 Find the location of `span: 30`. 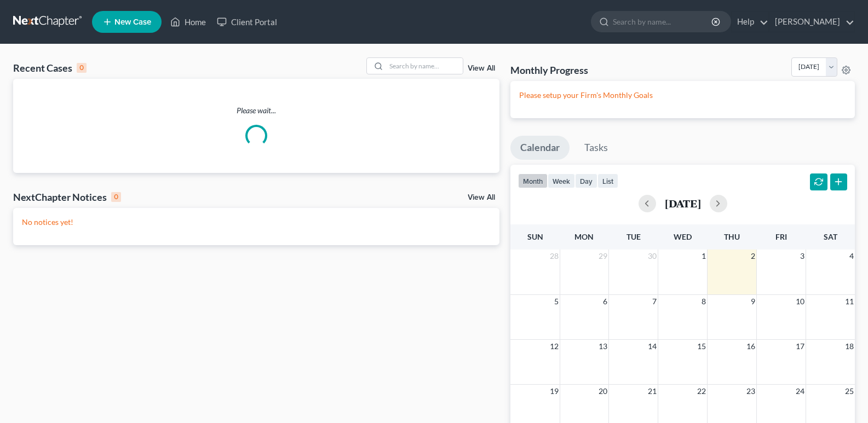

span: 30 is located at coordinates (652, 256).